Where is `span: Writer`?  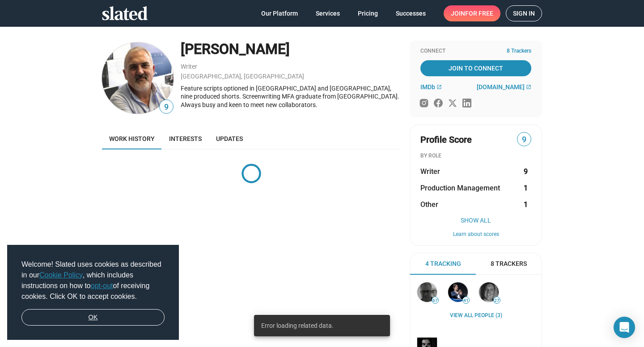
span: Writer is located at coordinates (430, 171).